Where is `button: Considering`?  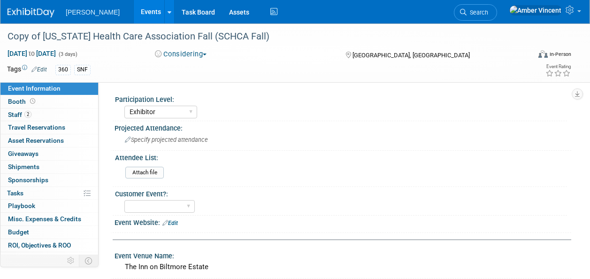 button: Considering is located at coordinates (181, 54).